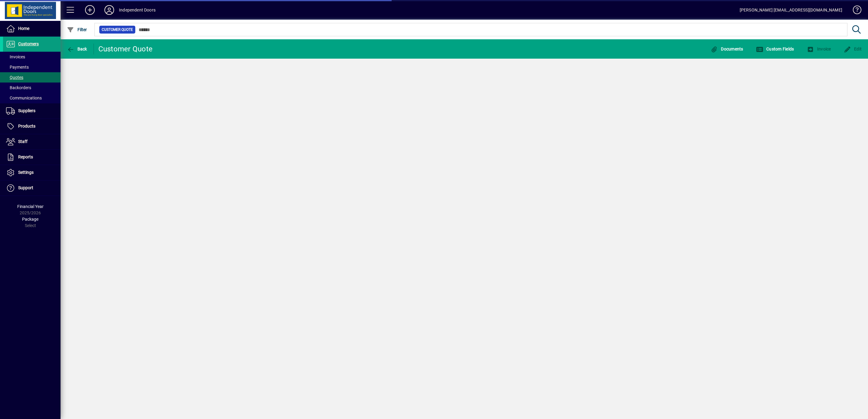  What do you see at coordinates (32, 142) in the screenshot?
I see `a: Staff` at bounding box center [32, 142].